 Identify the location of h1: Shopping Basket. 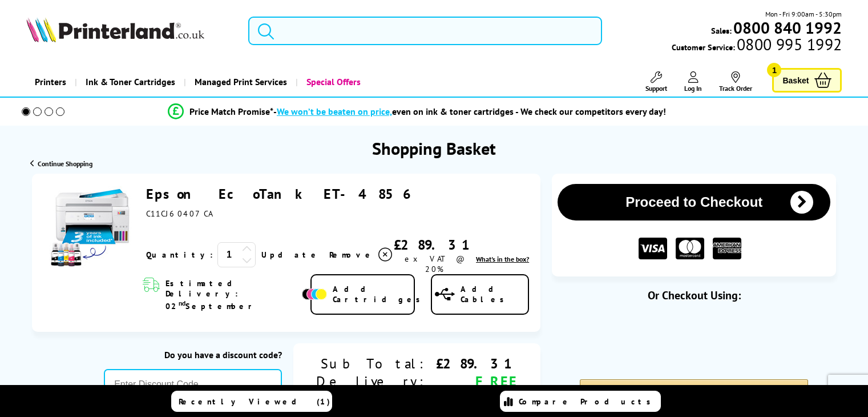
(434, 148).